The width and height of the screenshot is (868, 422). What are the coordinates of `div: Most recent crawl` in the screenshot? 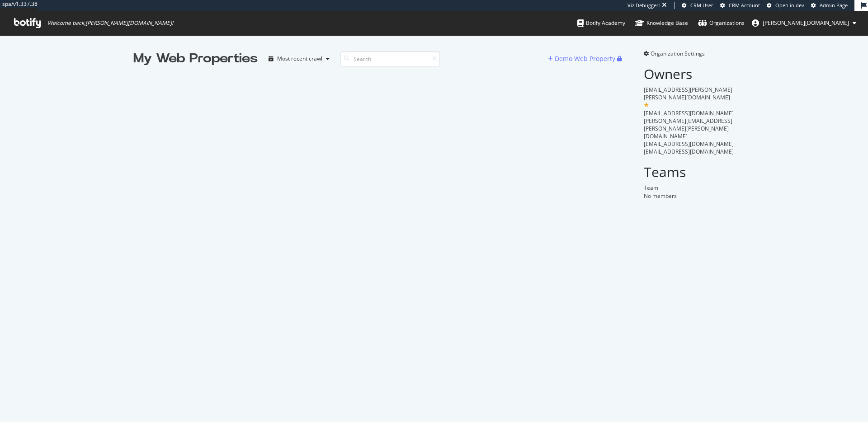 It's located at (300, 59).